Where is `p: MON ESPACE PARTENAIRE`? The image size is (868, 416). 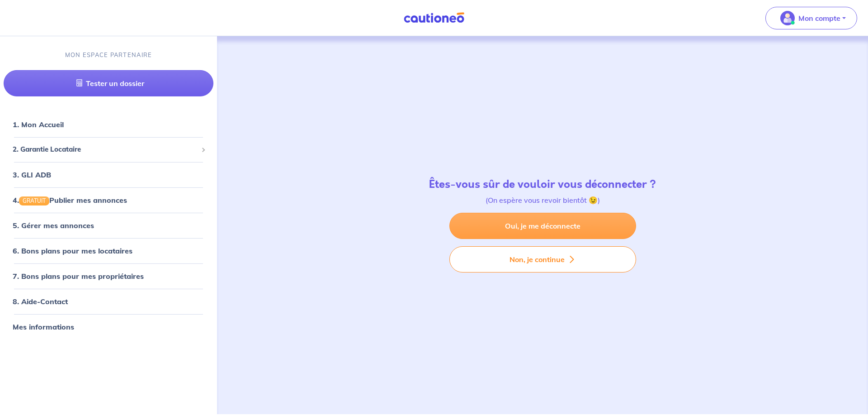 p: MON ESPACE PARTENAIRE is located at coordinates (108, 55).